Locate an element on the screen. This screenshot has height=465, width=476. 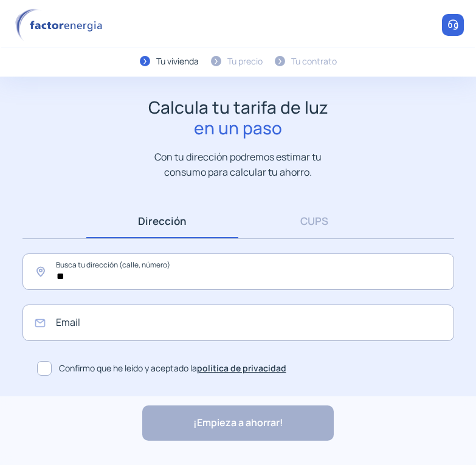
a: CUPS is located at coordinates (314, 221).